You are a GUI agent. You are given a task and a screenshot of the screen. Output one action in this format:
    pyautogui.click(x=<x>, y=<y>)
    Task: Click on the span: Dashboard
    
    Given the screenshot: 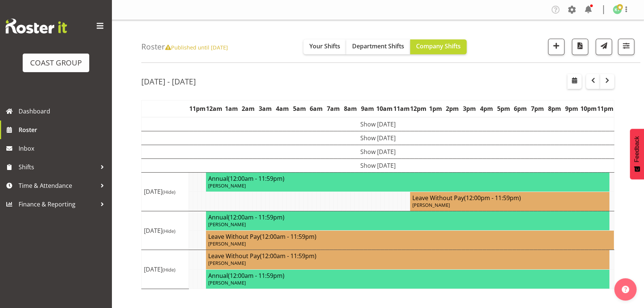 What is the action you would take?
    pyautogui.click(x=63, y=111)
    